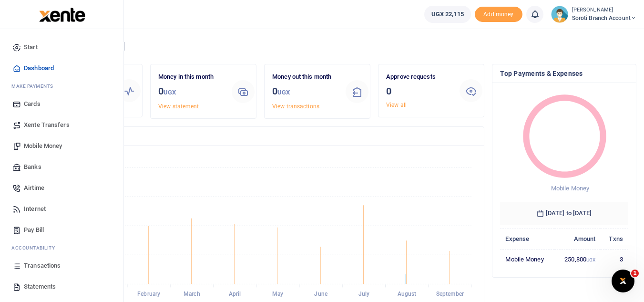 This screenshot has height=302, width=644. I want to click on p: Approve requests, so click(419, 77).